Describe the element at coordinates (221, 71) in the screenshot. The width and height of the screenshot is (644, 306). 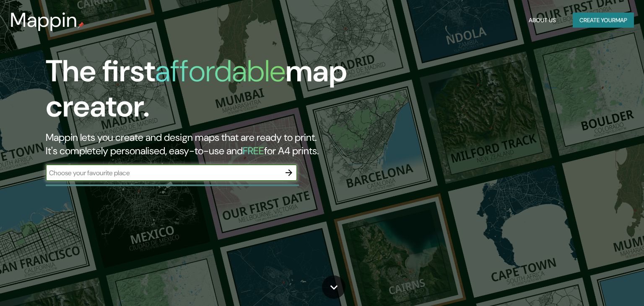
I see `h1: affordable` at that location.